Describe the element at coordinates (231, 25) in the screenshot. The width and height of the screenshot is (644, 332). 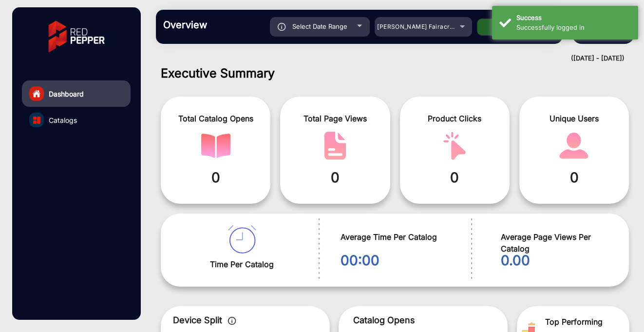
I see `h3: Overview` at that location.